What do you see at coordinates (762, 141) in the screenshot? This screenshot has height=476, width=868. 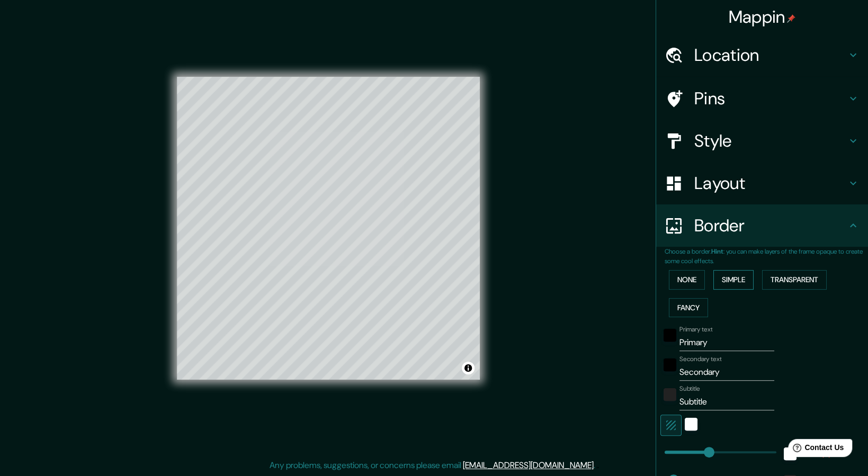 I see `div: Style` at bounding box center [762, 141].